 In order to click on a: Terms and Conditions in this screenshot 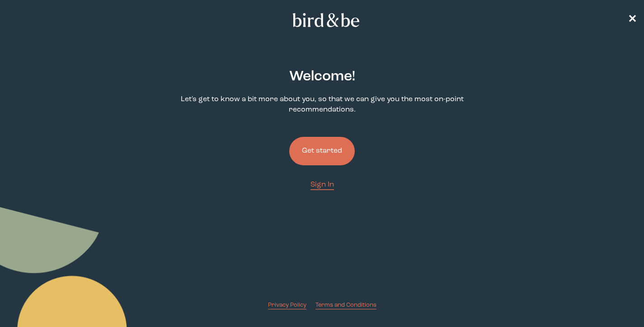, I will do `click(346, 305)`.